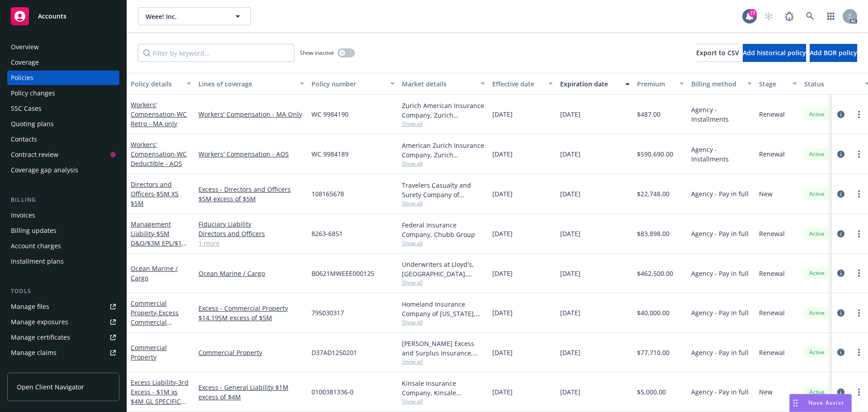 This screenshot has width=868, height=412. Describe the element at coordinates (789, 16) in the screenshot. I see `a: Report a Bug` at that location.